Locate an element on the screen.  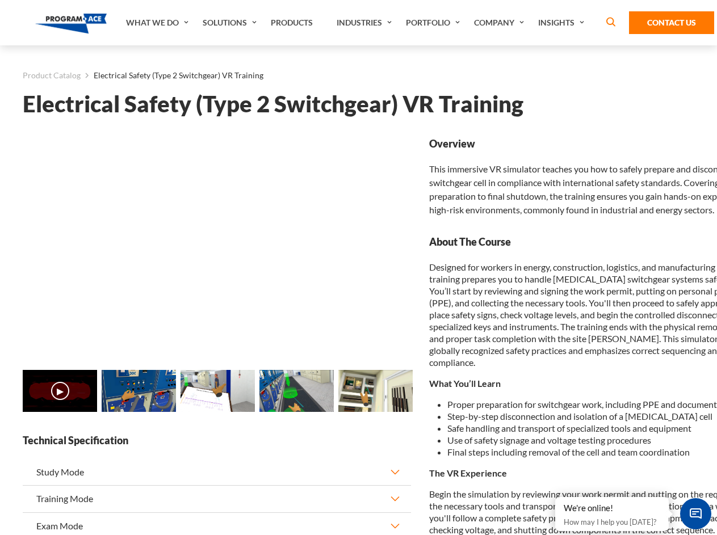
button: Training Mode is located at coordinates (217, 499).